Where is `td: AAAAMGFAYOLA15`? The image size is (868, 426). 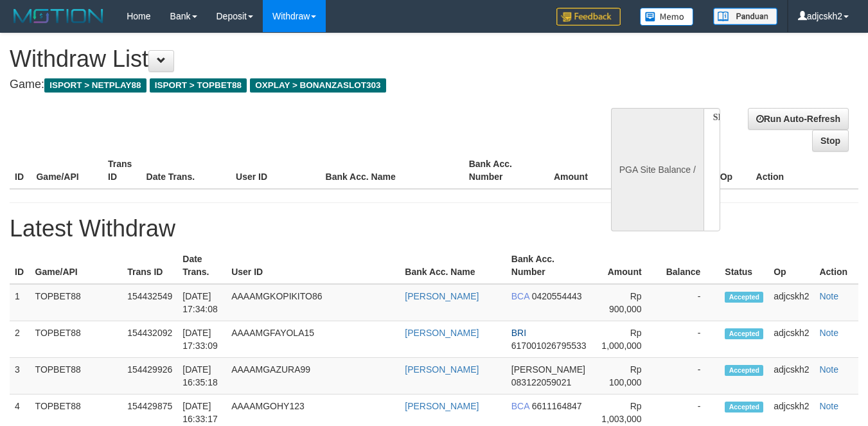
td: AAAAMGFAYOLA15 is located at coordinates (313, 340).